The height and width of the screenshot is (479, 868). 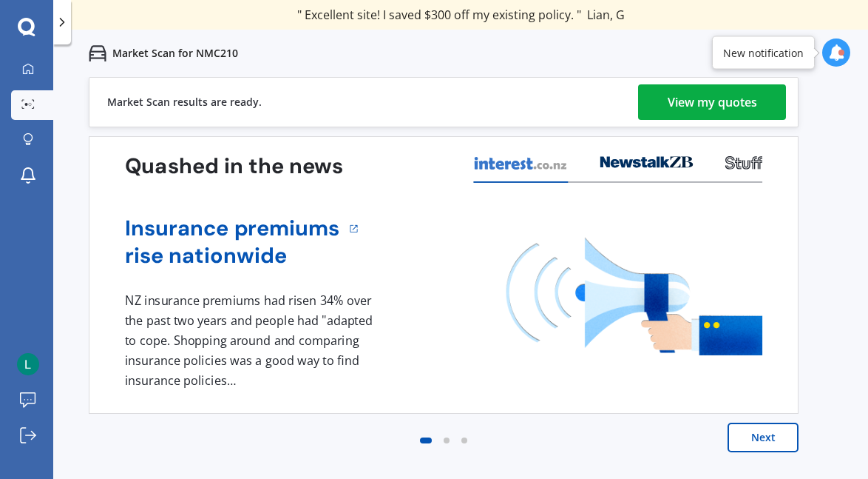 I want to click on a: rise nationwide, so click(x=232, y=255).